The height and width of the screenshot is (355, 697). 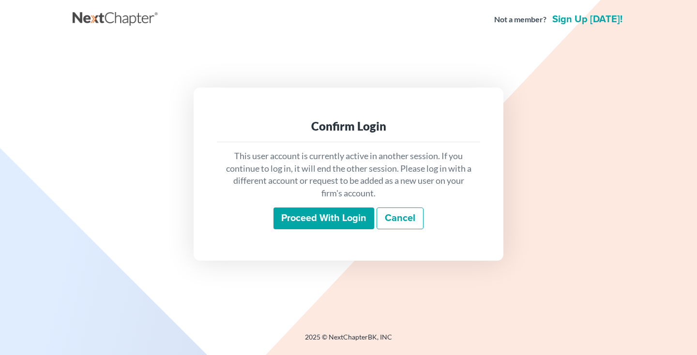 What do you see at coordinates (348, 341) in the screenshot?
I see `div: 2025 © NextChapterBK, INC` at bounding box center [348, 341].